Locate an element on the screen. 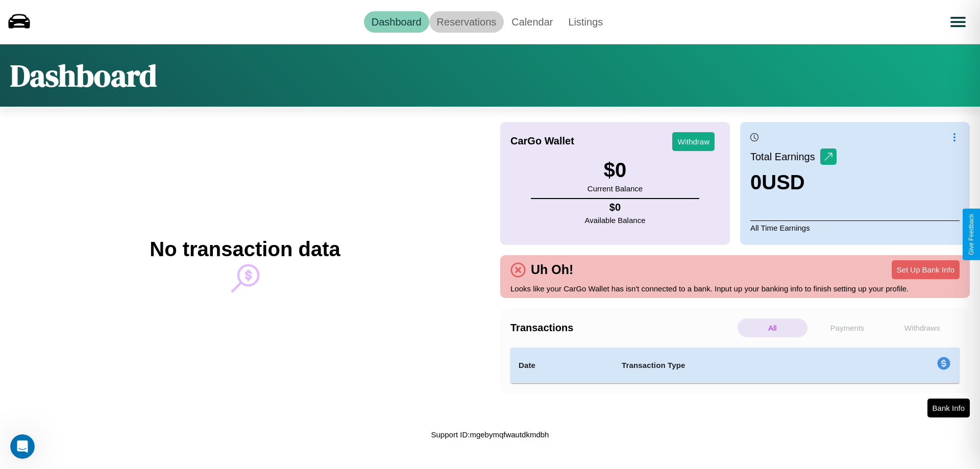  h3: 0 USD is located at coordinates (793, 182).